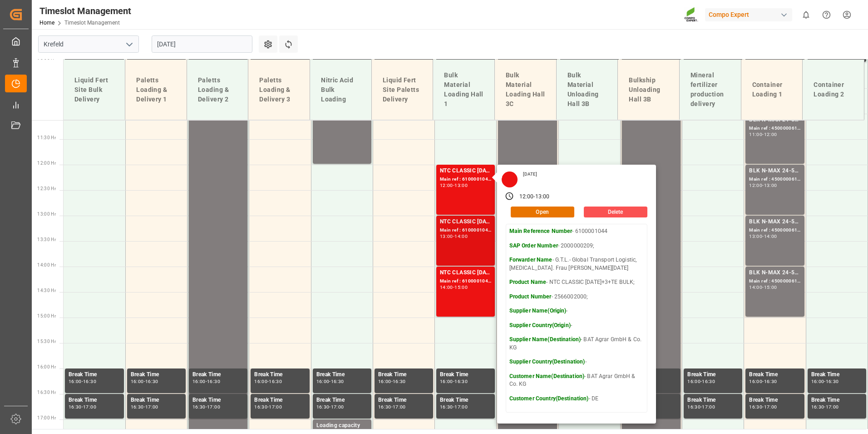 This screenshot has height=434, width=868. What do you see at coordinates (46, 316) in the screenshot?
I see `span: 15:00 Hr` at bounding box center [46, 316].